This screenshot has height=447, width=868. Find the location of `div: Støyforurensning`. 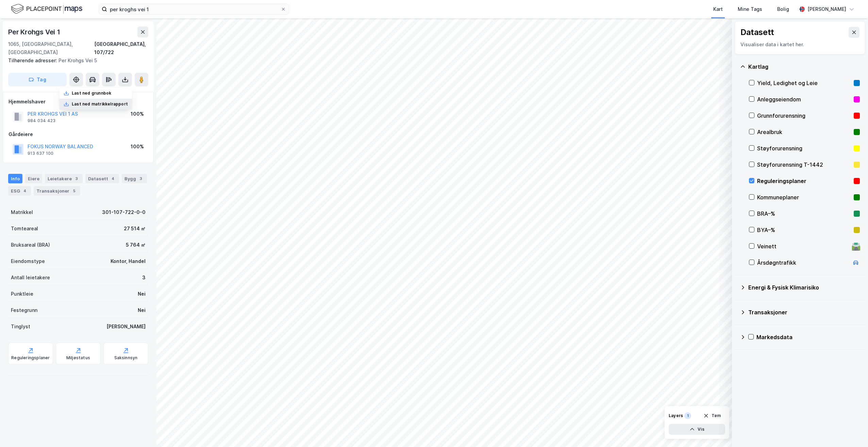

div: Støyforurensning is located at coordinates (804, 148).